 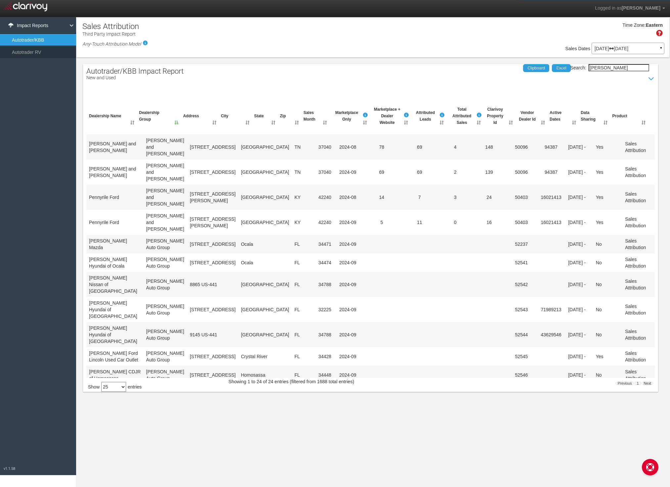 I want to click on th: Dealership Name: activate to sort column ascending, so click(x=111, y=116).